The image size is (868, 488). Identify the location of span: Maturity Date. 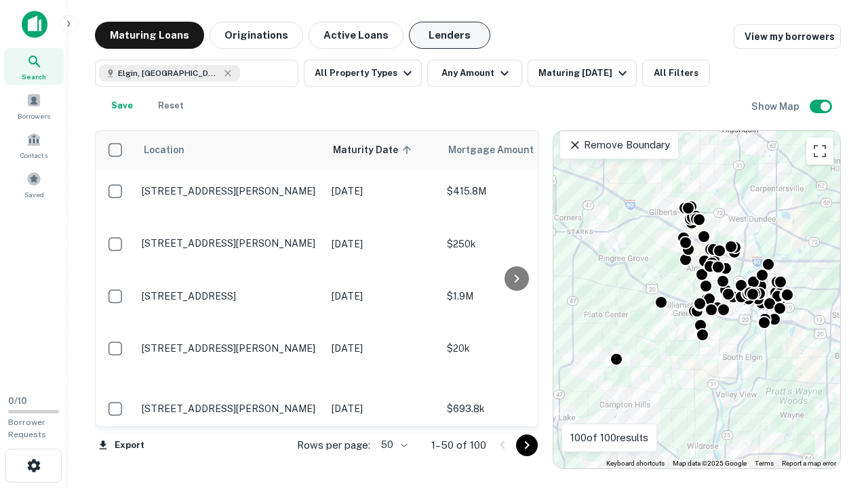
(375, 149).